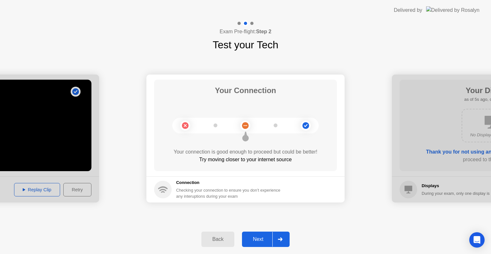  I want to click on div: Open Intercom Messenger, so click(477, 240).